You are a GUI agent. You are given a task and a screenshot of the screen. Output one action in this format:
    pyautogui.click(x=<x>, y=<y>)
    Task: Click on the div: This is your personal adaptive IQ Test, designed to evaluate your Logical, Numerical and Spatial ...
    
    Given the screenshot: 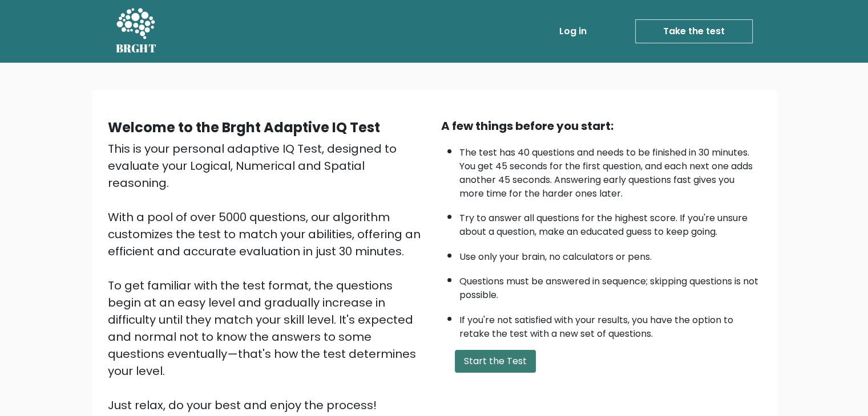 What is the action you would take?
    pyautogui.click(x=268, y=277)
    